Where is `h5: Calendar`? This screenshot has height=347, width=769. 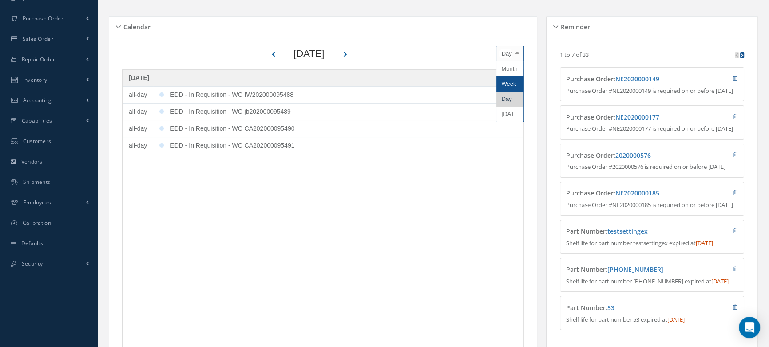
h5: Calendar is located at coordinates (135, 26).